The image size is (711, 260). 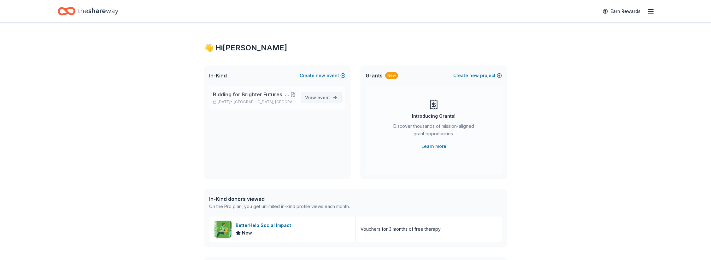 I want to click on div: Vouchers for 3 months of free therapy, so click(x=400, y=230).